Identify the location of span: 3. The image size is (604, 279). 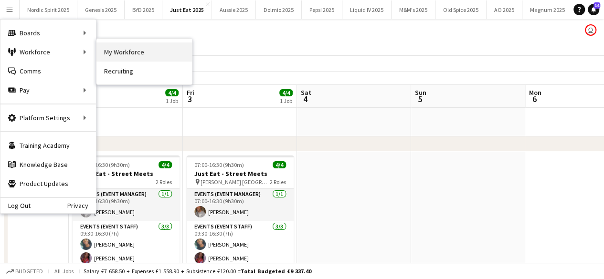
(190, 99).